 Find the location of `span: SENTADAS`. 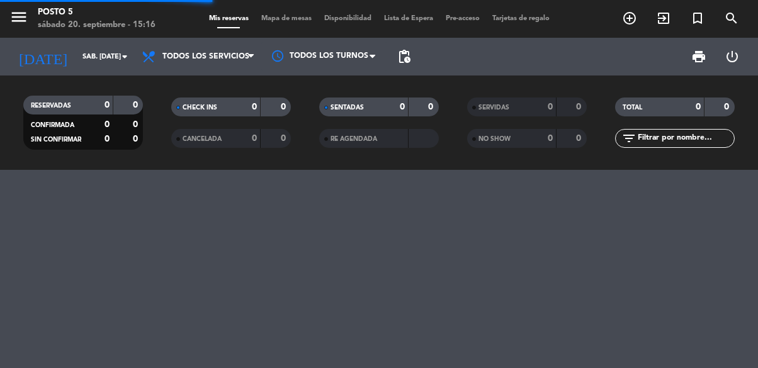

span: SENTADAS is located at coordinates (347, 108).